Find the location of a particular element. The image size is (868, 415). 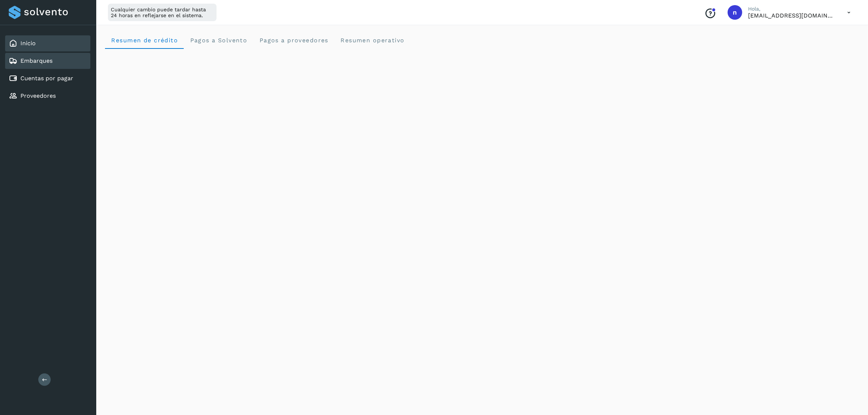

div: Cualquier cambio puede tardar hasta 24 horas en reflejarse en el sistema. is located at coordinates (162, 12).